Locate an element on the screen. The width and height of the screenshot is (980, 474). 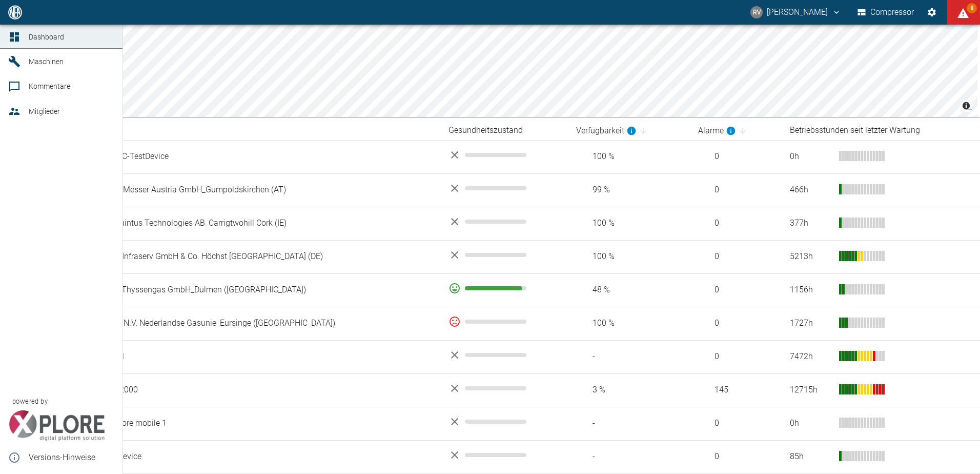
img: logo is located at coordinates (15, 12).